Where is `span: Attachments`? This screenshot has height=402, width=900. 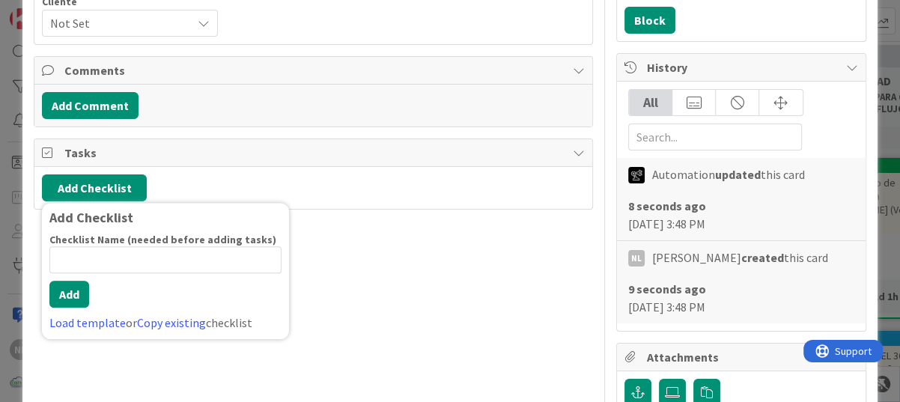
span: Attachments is located at coordinates (743, 357).